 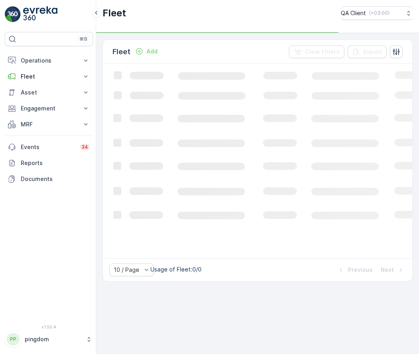 What do you see at coordinates (146, 51) in the screenshot?
I see `button: Add` at bounding box center [146, 51].